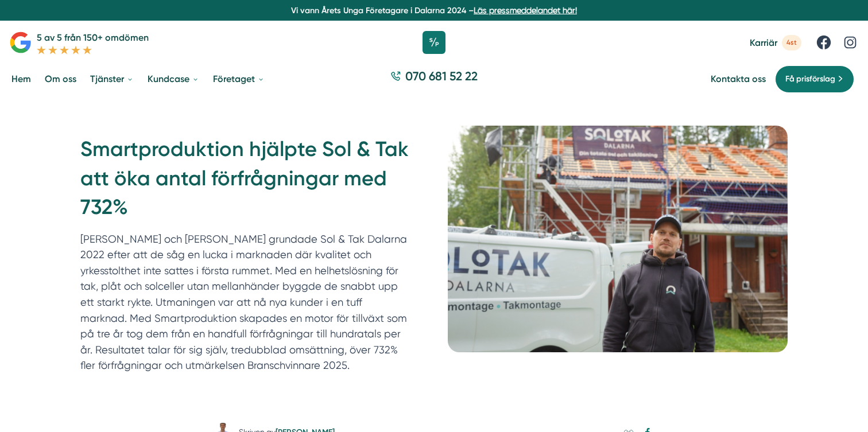  Describe the element at coordinates (173, 78) in the screenshot. I see `a: Kundcase` at that location.